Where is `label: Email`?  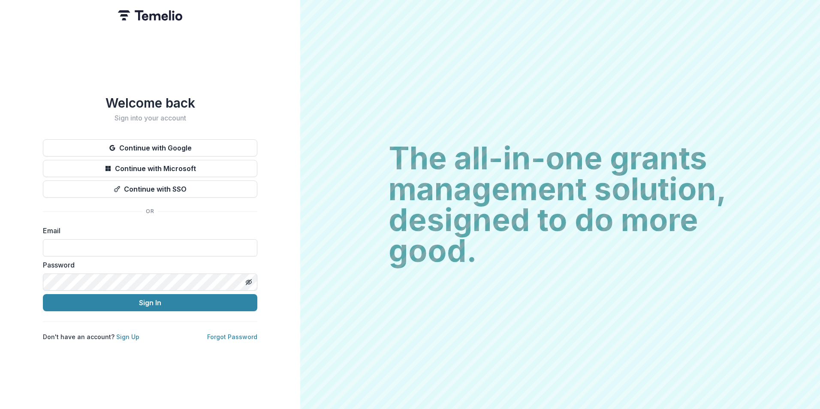
label: Email is located at coordinates (147, 231).